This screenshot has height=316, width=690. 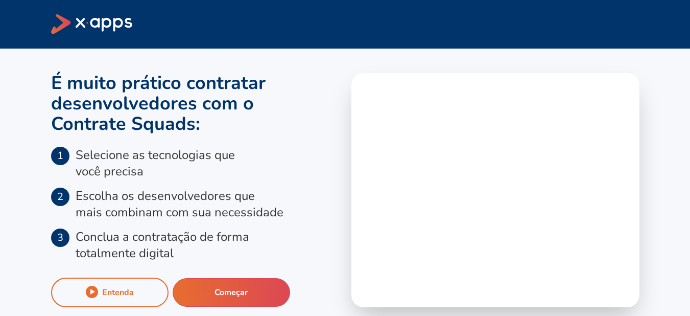 I want to click on span: 3, so click(x=60, y=237).